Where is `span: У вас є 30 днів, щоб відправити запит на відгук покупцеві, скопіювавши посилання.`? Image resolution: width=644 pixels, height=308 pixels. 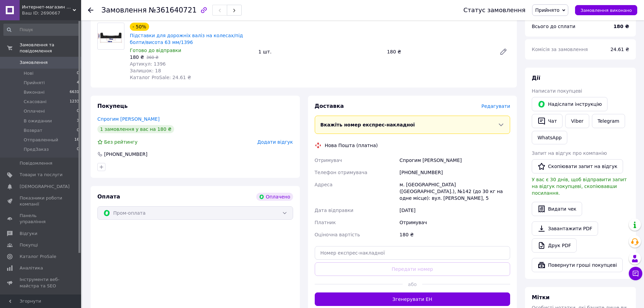 span: У вас є 30 днів, щоб відправити запит на відгук покупцеві, скопіювавши посилання. is located at coordinates (579, 186).